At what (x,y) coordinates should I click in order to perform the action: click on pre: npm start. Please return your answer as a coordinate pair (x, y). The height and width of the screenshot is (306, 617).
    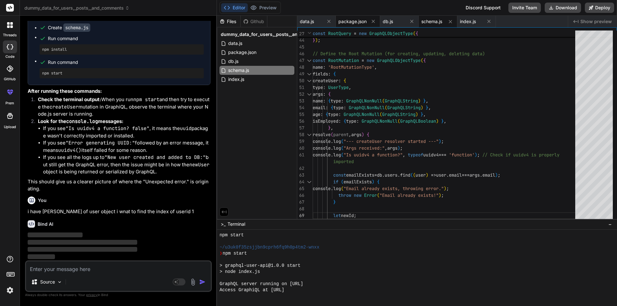
    Looking at the image, I should click on (121, 73).